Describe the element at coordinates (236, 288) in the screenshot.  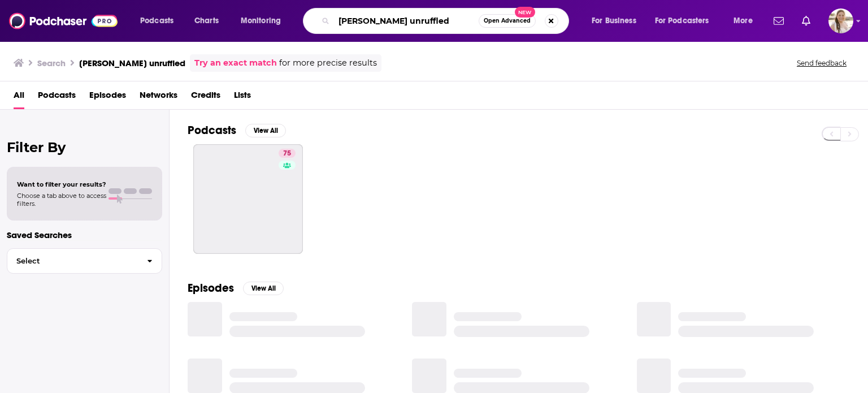
I see `a: EpisodesView All` at that location.